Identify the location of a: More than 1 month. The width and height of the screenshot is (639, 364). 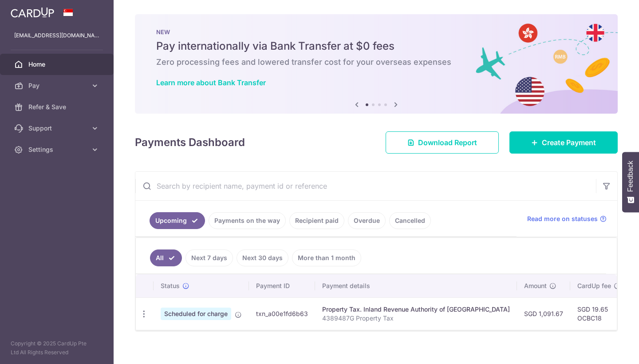
(327, 258).